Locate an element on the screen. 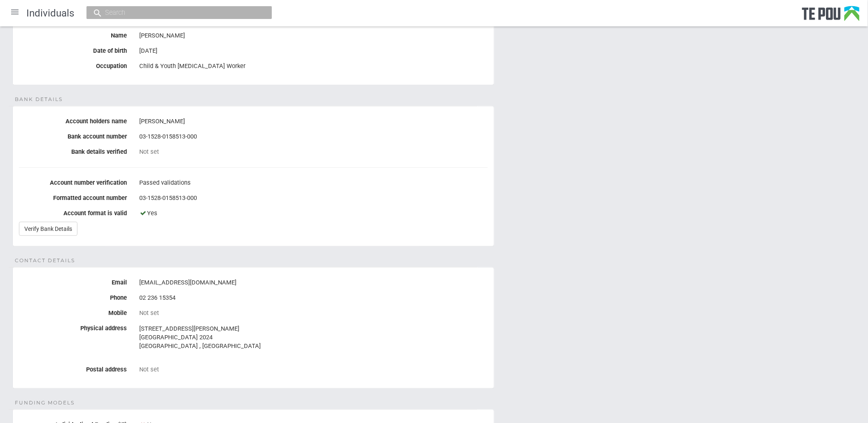 This screenshot has height=423, width=868. label: Date of birth is located at coordinates (73, 49).